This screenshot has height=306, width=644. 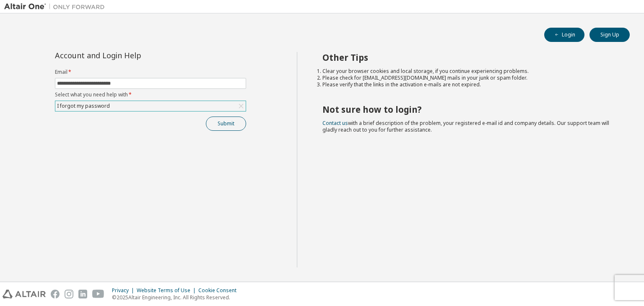 What do you see at coordinates (167, 290) in the screenshot?
I see `div: Website Terms of Use` at bounding box center [167, 290].